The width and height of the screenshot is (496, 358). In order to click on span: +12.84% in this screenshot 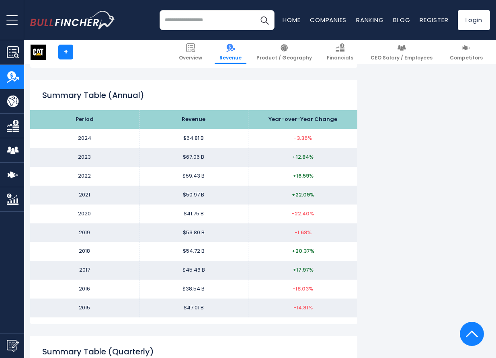, I will do `click(302, 157)`.